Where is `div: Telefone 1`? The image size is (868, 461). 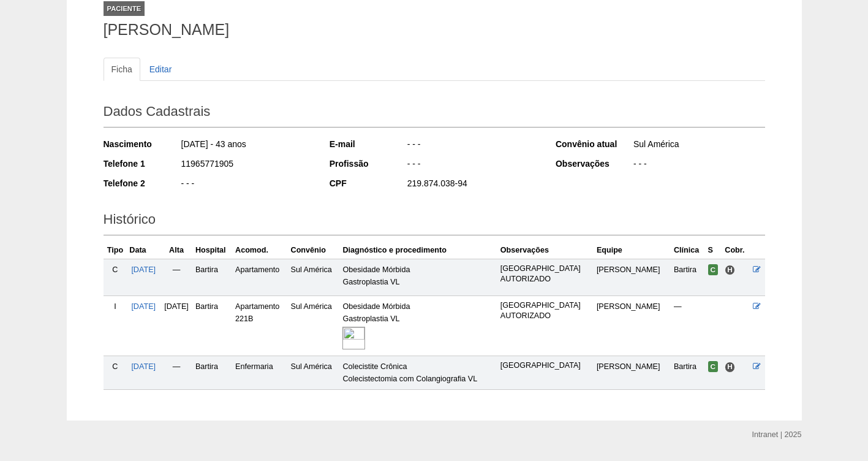 div: Telefone 1 is located at coordinates (142, 163).